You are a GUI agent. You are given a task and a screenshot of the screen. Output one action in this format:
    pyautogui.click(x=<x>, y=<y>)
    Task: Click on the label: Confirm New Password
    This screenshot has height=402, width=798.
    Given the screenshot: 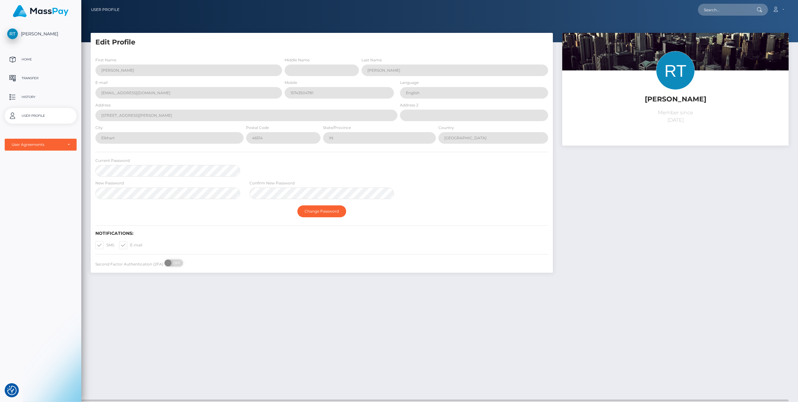 What is the action you would take?
    pyautogui.click(x=272, y=183)
    